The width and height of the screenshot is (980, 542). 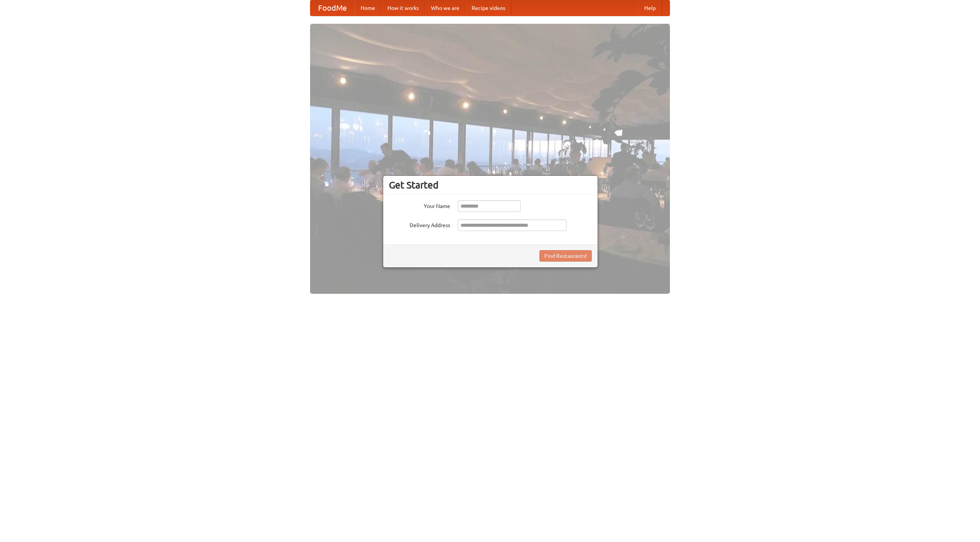 I want to click on label: Your Name, so click(x=420, y=205).